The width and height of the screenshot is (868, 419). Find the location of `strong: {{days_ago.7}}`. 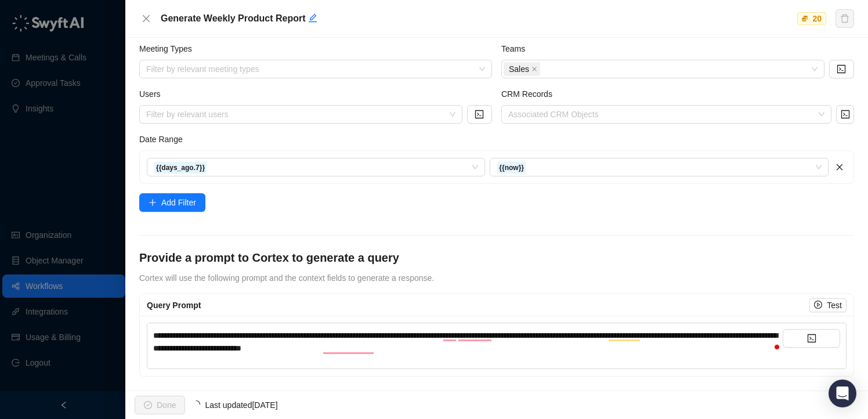

strong: {{days_ago.7}} is located at coordinates (180, 168).